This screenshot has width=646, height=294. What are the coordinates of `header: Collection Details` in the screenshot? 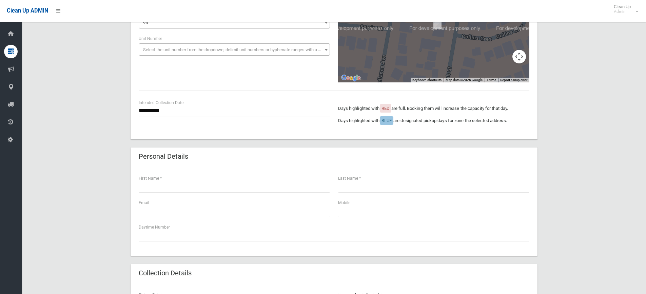 It's located at (165, 273).